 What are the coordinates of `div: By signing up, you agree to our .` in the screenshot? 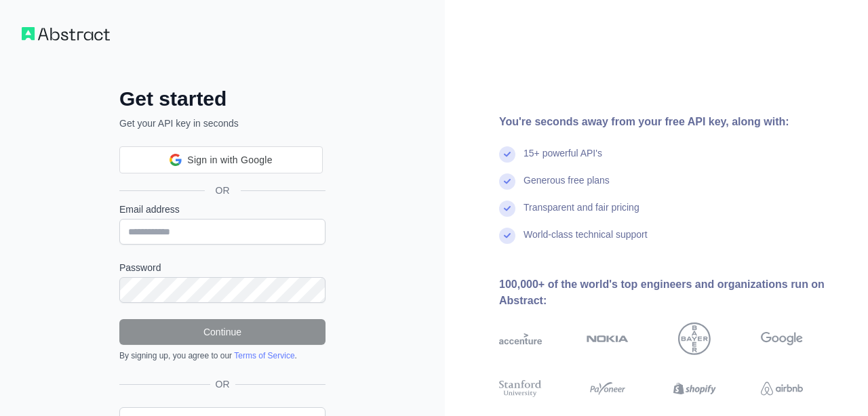 It's located at (222, 356).